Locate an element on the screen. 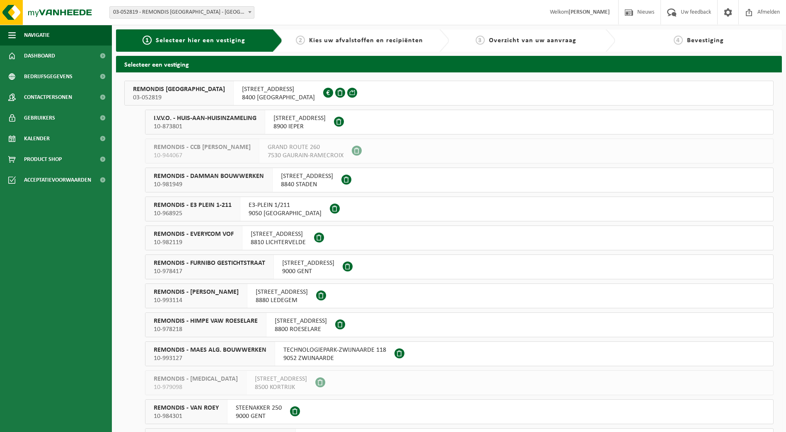 Image resolution: width=786 pixels, height=432 pixels. span: Dashboard is located at coordinates (39, 56).